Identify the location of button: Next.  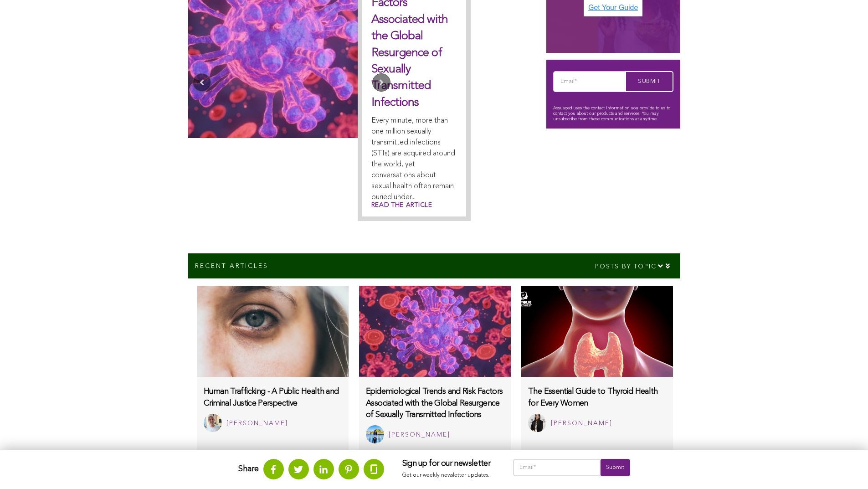
(382, 83).